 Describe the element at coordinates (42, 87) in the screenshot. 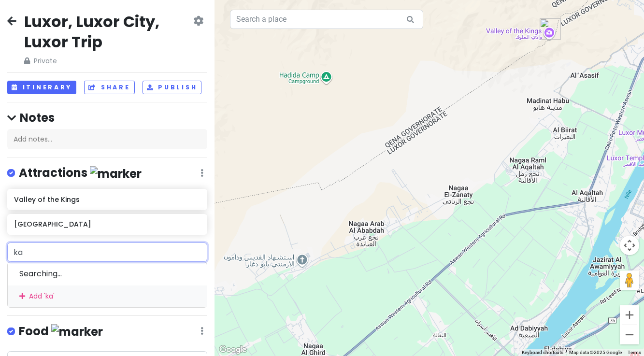

I see `button: Itinerary` at that location.